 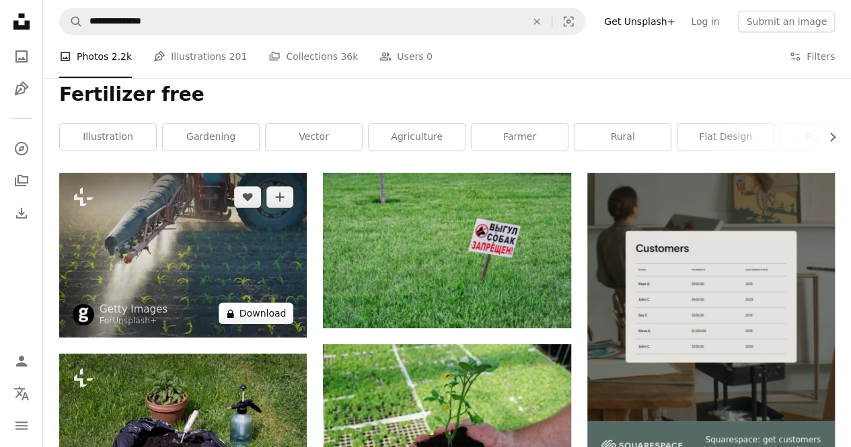 I want to click on a: Download History, so click(x=22, y=213).